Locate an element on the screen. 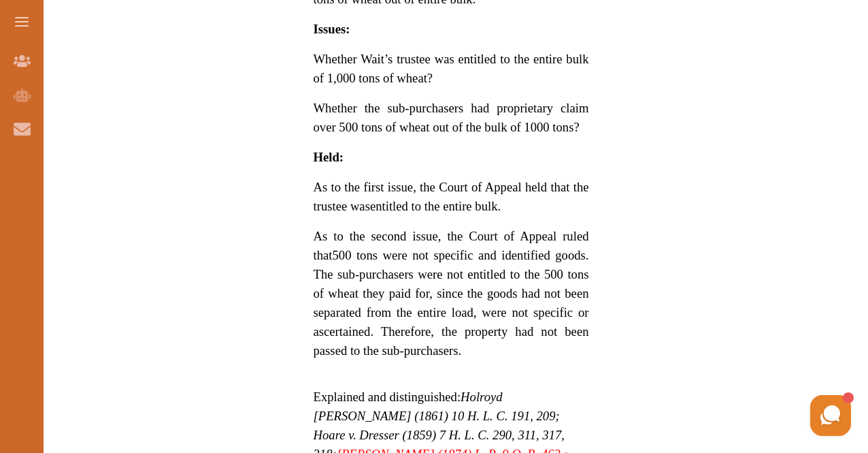 This screenshot has height=453, width=868. i: 1 is located at coordinates (307, 6).